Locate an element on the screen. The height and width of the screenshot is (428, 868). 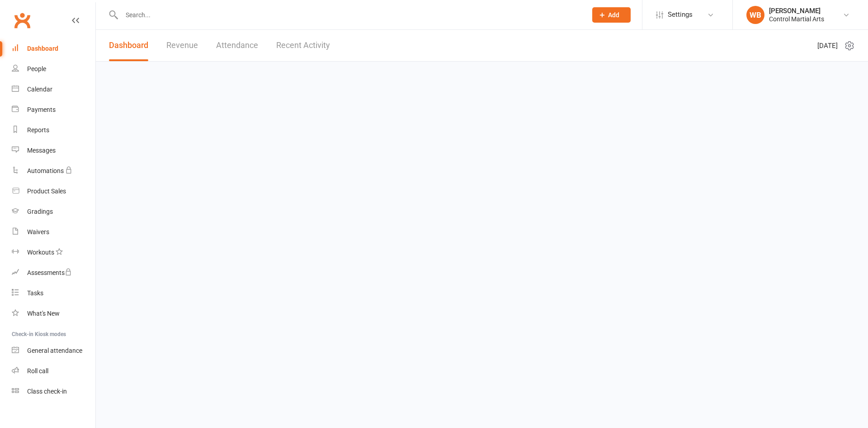
a: People is located at coordinates (54, 69).